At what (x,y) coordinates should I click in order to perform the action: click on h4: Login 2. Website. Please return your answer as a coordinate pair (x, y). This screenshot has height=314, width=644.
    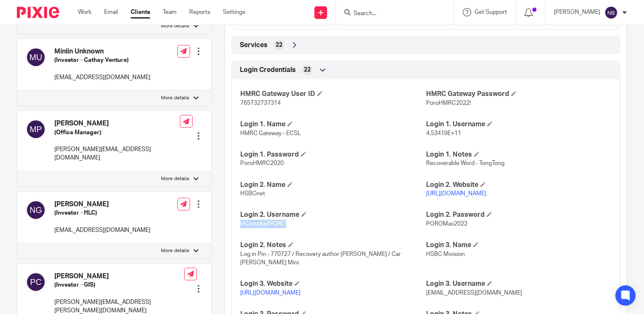
    Looking at the image, I should click on (519, 185).